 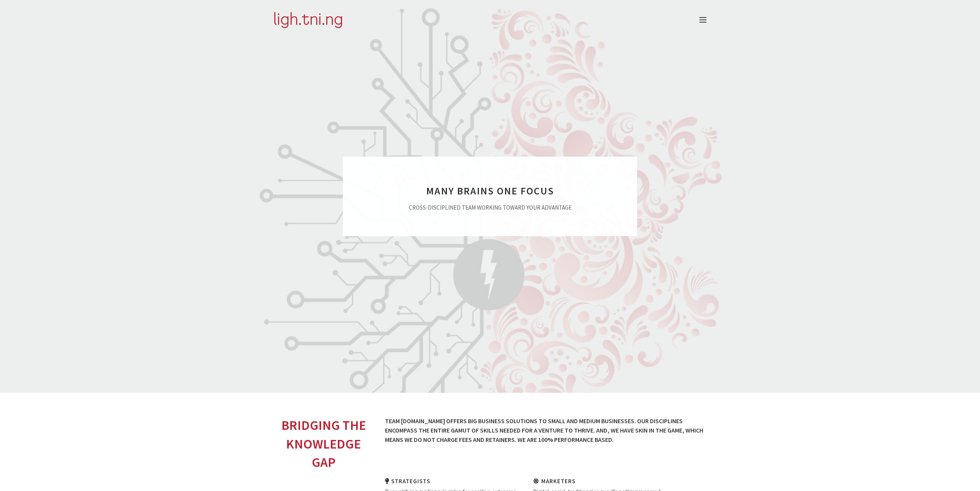 I want to click on dt: Strategists, so click(x=453, y=481).